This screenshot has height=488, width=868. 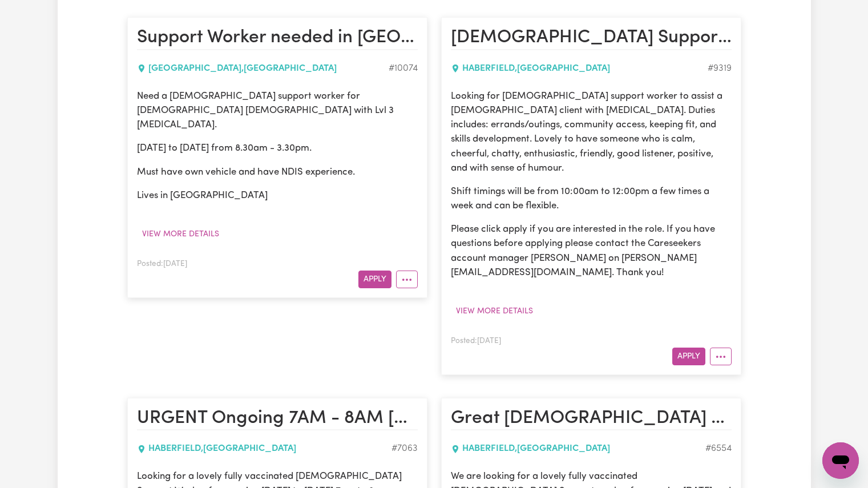 I want to click on p: Shift timings will be from 10:00am to 12:00pm a few times a week and can be flexible., so click(x=591, y=199).